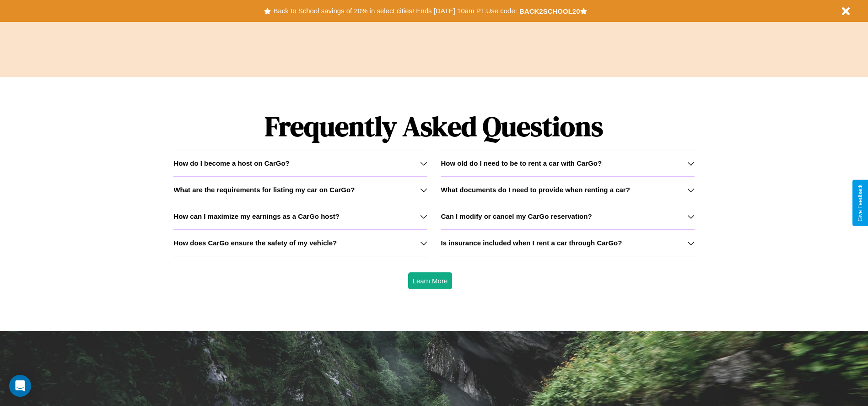 This screenshot has width=868, height=406. What do you see at coordinates (20, 386) in the screenshot?
I see `div: Open Intercom Messenger` at bounding box center [20, 386].